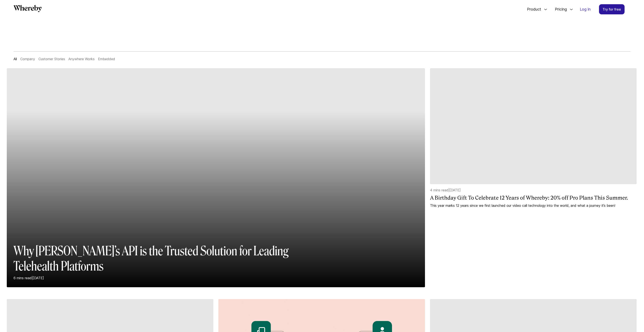  Describe the element at coordinates (559, 10) in the screenshot. I see `span: Pricing` at that location.